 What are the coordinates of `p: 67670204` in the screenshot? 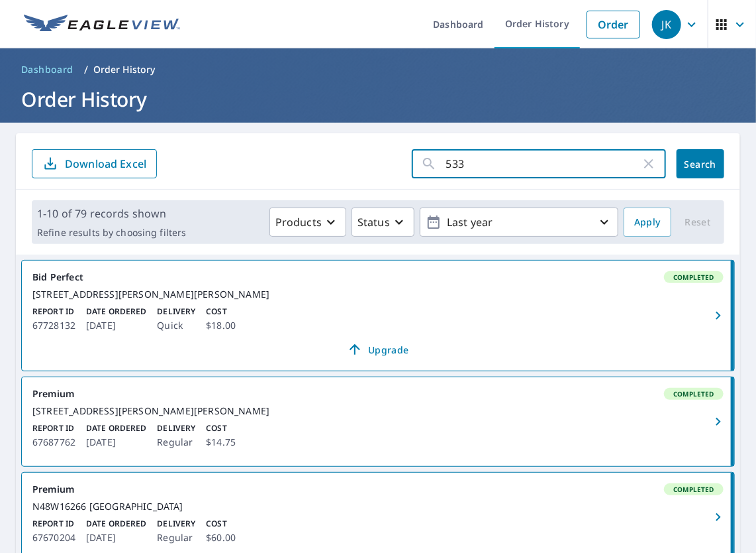 It's located at (54, 538).